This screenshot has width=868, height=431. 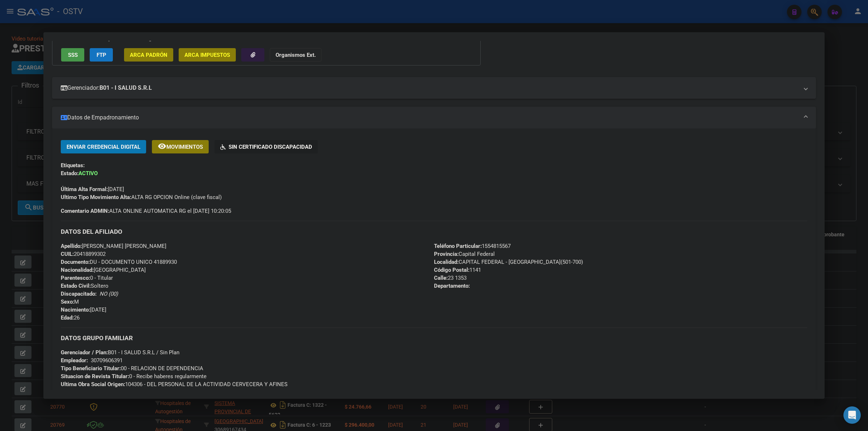 I want to click on mat-icon: remove_red_eye, so click(x=162, y=146).